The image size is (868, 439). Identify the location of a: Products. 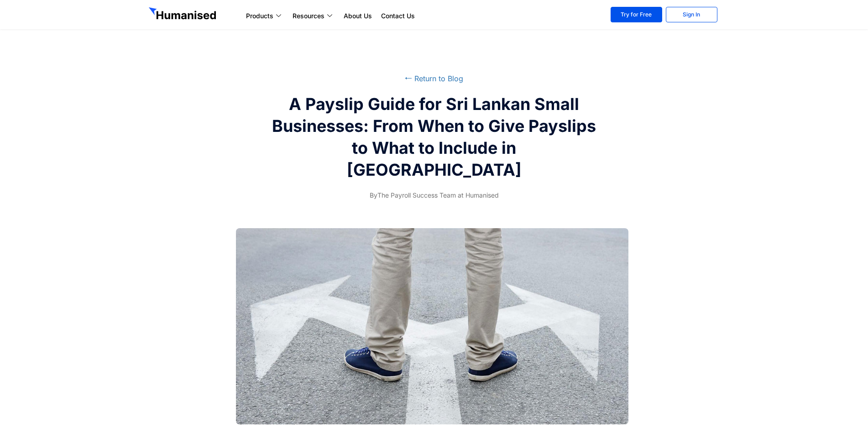
(265, 16).